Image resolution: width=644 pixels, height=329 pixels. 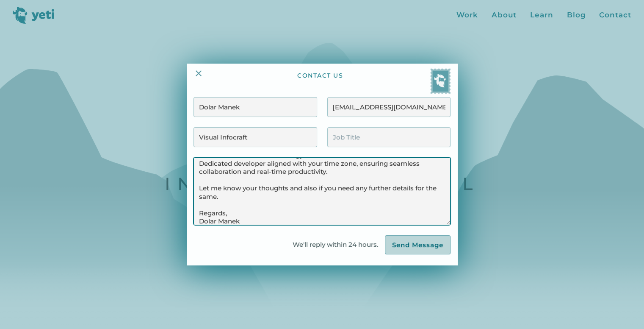 What do you see at coordinates (198, 73) in the screenshot?
I see `img: Close Icon` at bounding box center [198, 73].